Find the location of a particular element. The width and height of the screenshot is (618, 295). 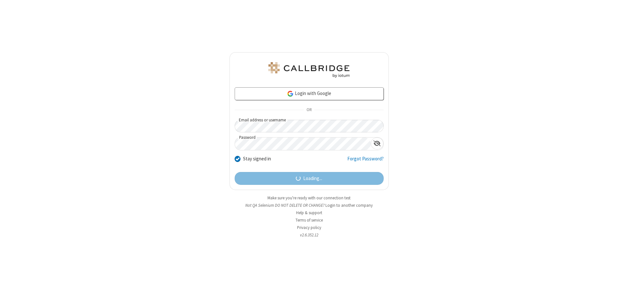

a: Help & support is located at coordinates (309, 213).